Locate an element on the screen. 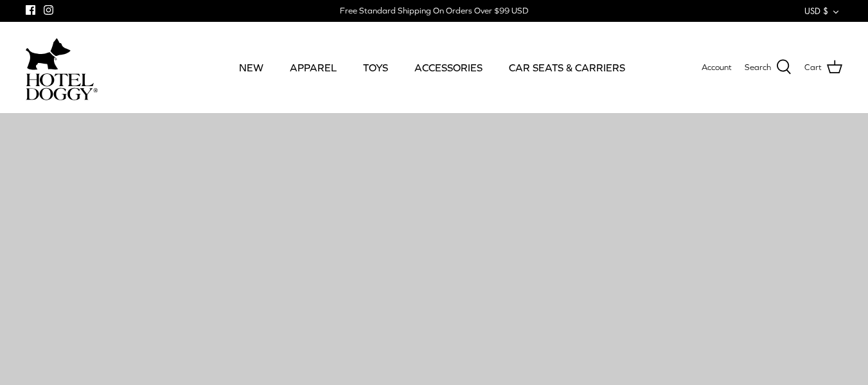 The width and height of the screenshot is (868, 385). a: Cart is located at coordinates (823, 67).